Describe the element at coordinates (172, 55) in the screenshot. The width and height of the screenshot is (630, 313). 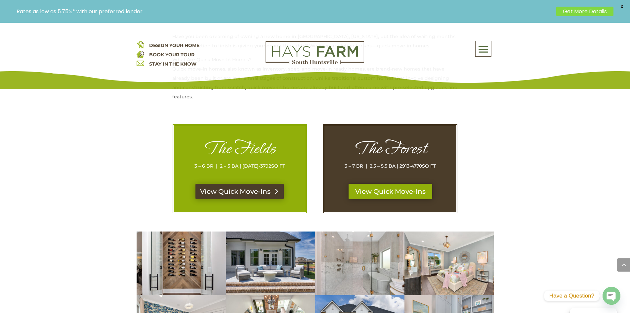
I see `a: BOOK YOUR TOUR` at that location.